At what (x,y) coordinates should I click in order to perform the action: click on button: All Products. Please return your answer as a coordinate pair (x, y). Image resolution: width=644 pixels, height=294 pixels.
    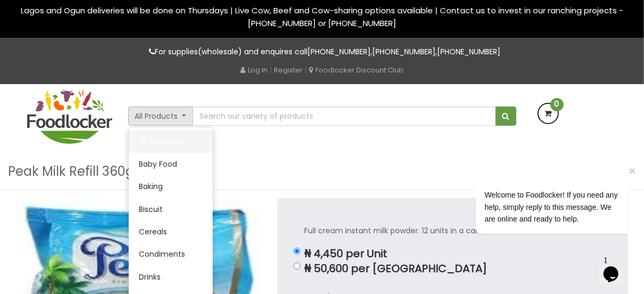
    Looking at the image, I should click on (161, 116).